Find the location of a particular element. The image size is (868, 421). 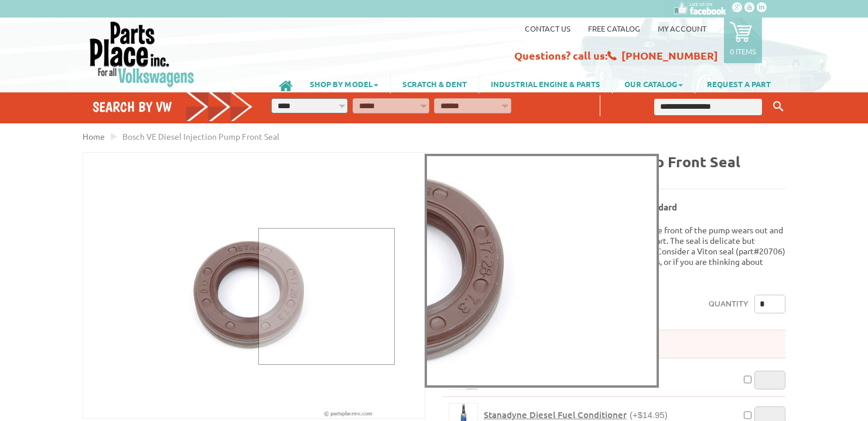

label: Quantity is located at coordinates (728, 304).